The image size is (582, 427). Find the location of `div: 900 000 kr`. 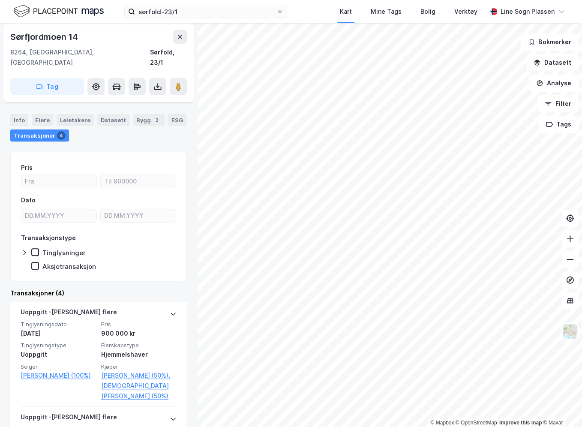

div: 900 000 kr is located at coordinates (139, 333).